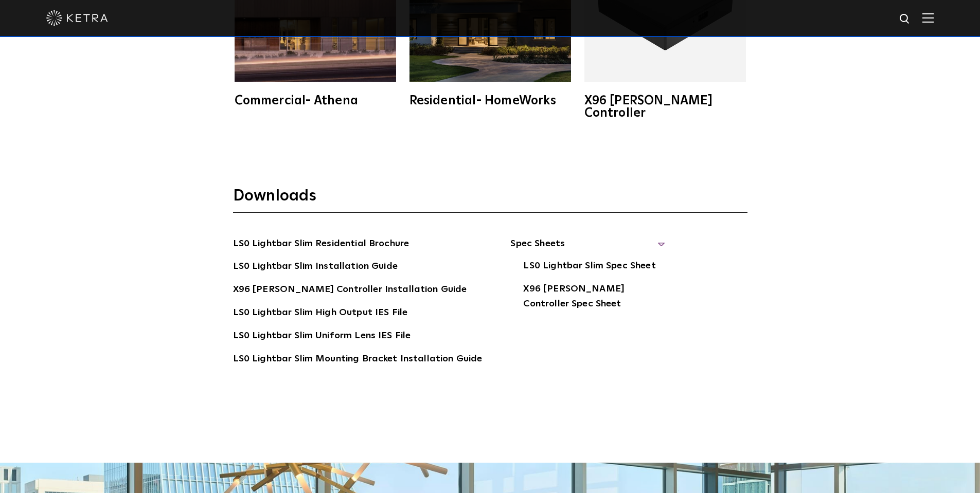 The width and height of the screenshot is (980, 493). Describe the element at coordinates (321, 314) in the screenshot. I see `a: LS0 Lightbar Slim High Output IES File` at that location.